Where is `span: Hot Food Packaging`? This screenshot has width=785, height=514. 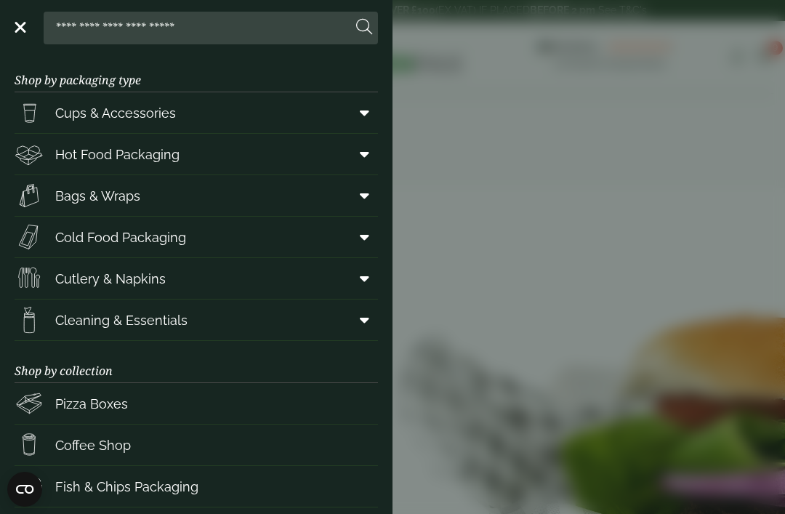 span: Hot Food Packaging is located at coordinates (117, 154).